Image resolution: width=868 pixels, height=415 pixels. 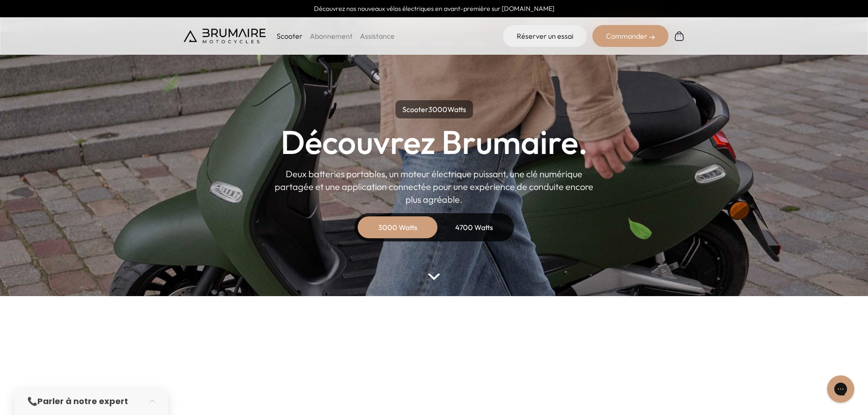 I want to click on p: Scooter, so click(x=289, y=36).